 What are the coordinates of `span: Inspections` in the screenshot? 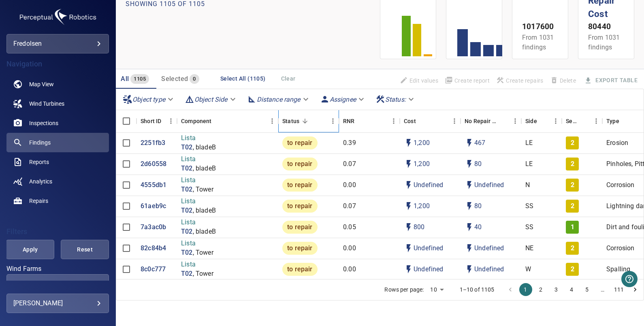 It's located at (44, 123).